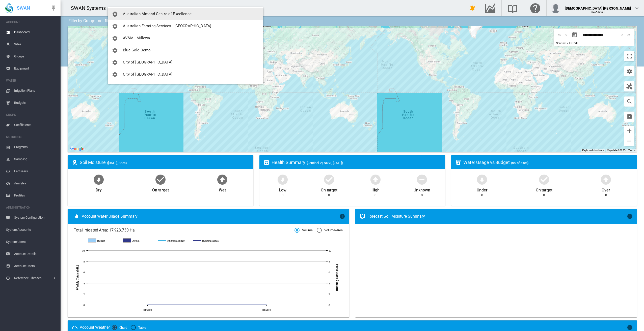 This screenshot has height=331, width=644. What do you see at coordinates (186, 74) in the screenshot?
I see `button: You have 'Admin' permissions to City of Sydney` at bounding box center [186, 74].